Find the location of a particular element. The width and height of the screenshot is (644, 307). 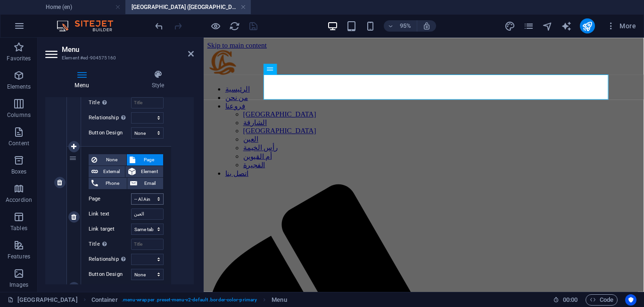

button: reload is located at coordinates (234, 26).